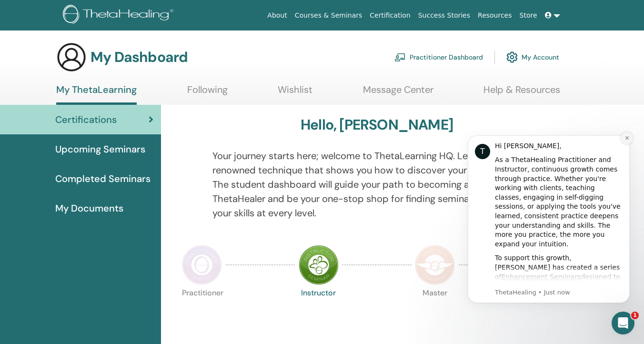 The width and height of the screenshot is (644, 344). What do you see at coordinates (202, 309) in the screenshot?
I see `p: Practitioner` at bounding box center [202, 309].